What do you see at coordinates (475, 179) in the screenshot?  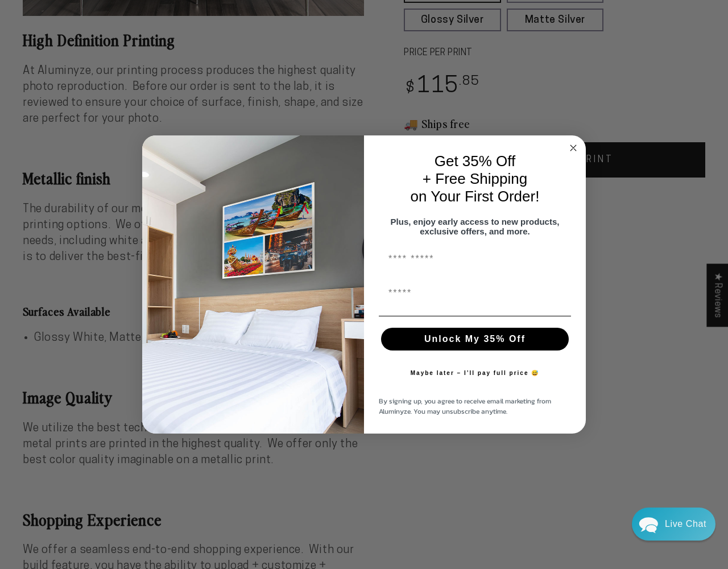 I see `span: + Free Shipping` at bounding box center [475, 179].